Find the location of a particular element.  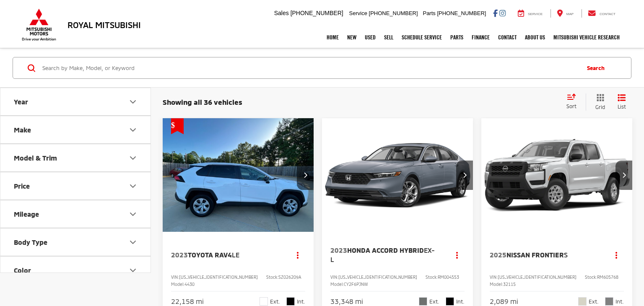

span: SZ026209A is located at coordinates (290, 277).